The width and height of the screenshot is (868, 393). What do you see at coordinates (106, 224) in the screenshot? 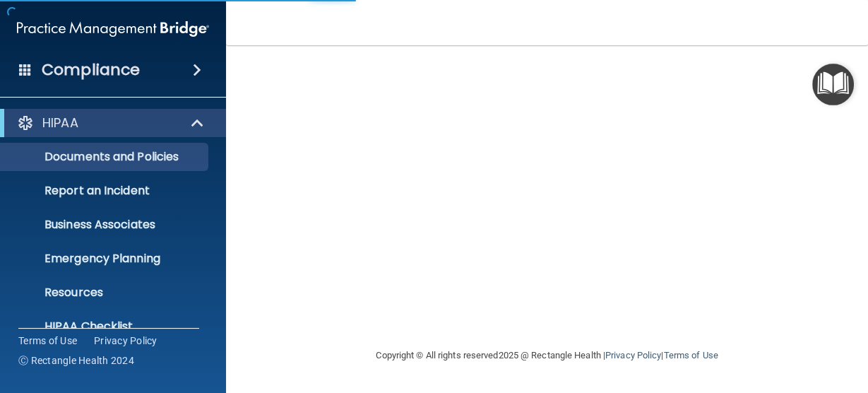
I see `p: Business Associates` at bounding box center [106, 224].